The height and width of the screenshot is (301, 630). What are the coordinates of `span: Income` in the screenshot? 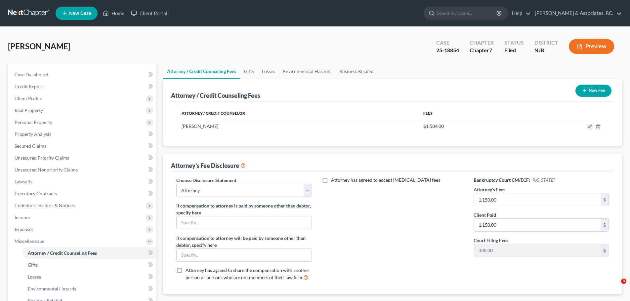 It's located at (22, 217).